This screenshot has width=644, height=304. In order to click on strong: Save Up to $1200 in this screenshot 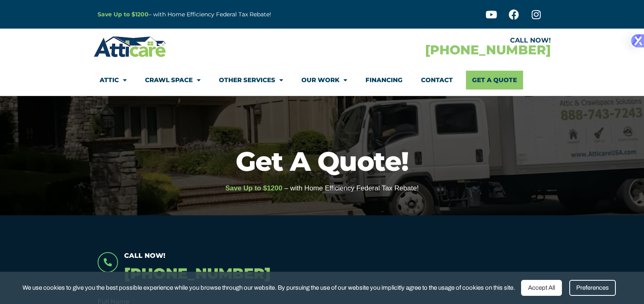, I will do `click(123, 14)`.